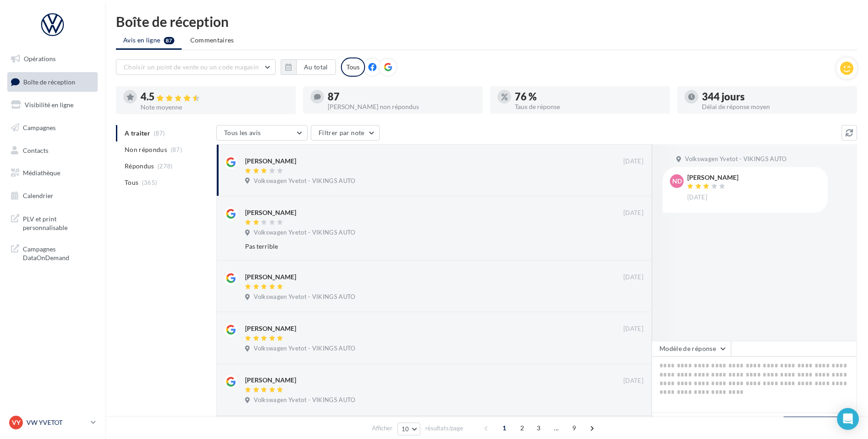 The image size is (868, 439). I want to click on a: Campagnes DataOnDemand, so click(53, 252).